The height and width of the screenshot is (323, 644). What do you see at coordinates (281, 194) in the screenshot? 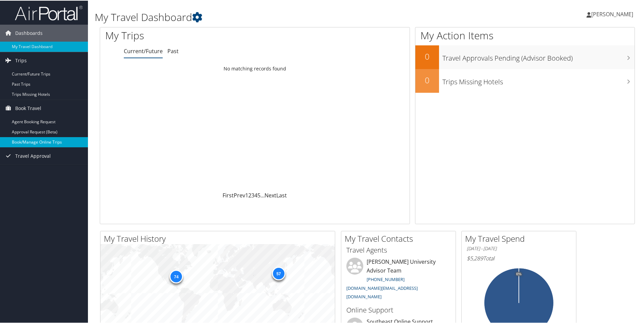
I see `a: Last` at bounding box center [281, 194].